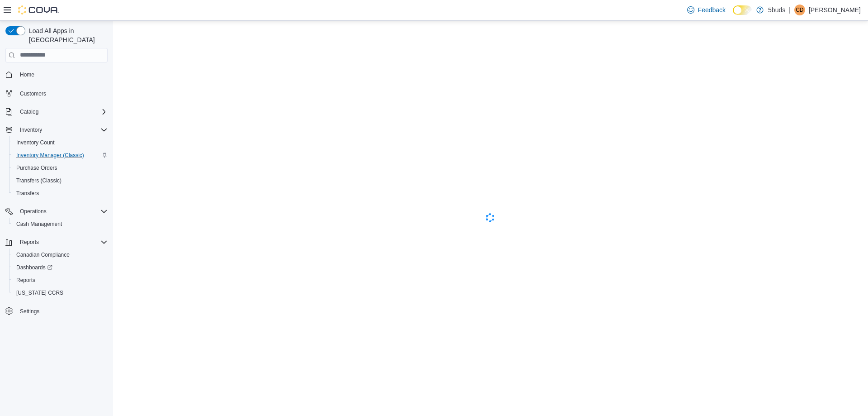  I want to click on span: CD, so click(800, 10).